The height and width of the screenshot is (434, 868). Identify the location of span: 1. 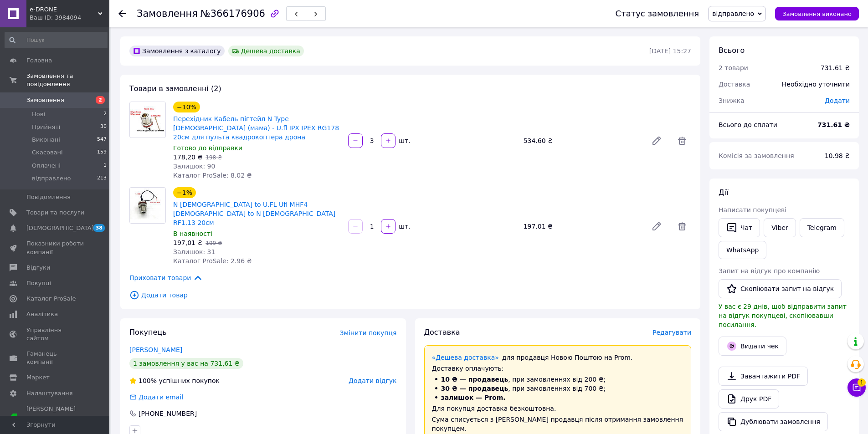
(862, 380).